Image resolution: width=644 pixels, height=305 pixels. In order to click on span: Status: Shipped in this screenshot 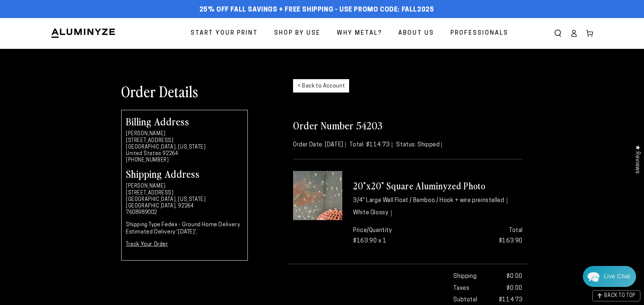, I will do `click(419, 145)`.